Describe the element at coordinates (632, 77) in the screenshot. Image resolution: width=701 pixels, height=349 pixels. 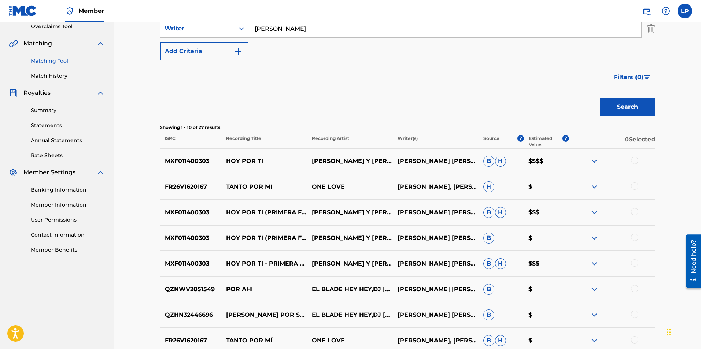
I see `button: Filters (0)` at that location.